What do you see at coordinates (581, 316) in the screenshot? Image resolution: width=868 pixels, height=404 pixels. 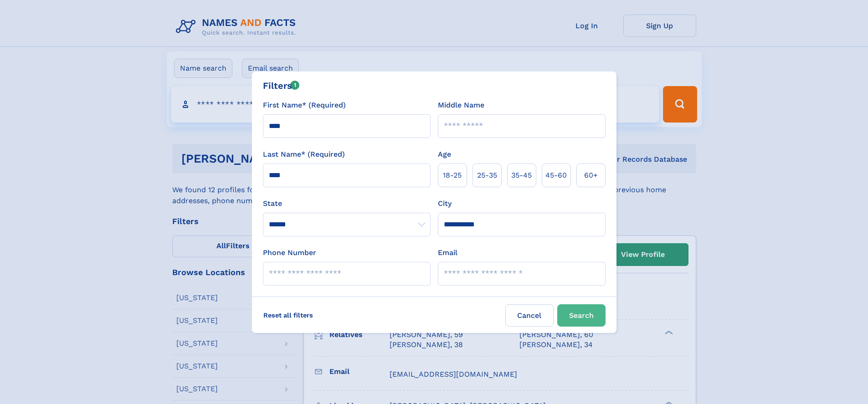 I see `button: Search` at bounding box center [581, 316].